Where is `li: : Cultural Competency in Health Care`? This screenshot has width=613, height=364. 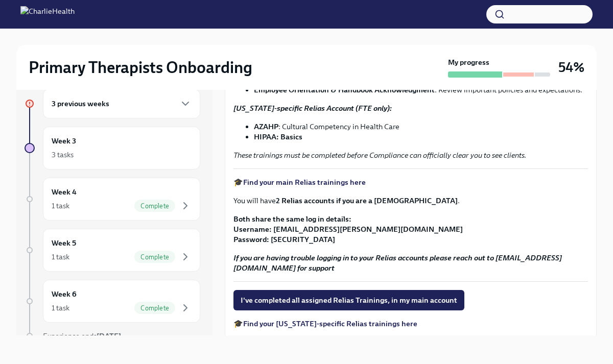 li: : Cultural Competency in Health Care is located at coordinates (421, 127).